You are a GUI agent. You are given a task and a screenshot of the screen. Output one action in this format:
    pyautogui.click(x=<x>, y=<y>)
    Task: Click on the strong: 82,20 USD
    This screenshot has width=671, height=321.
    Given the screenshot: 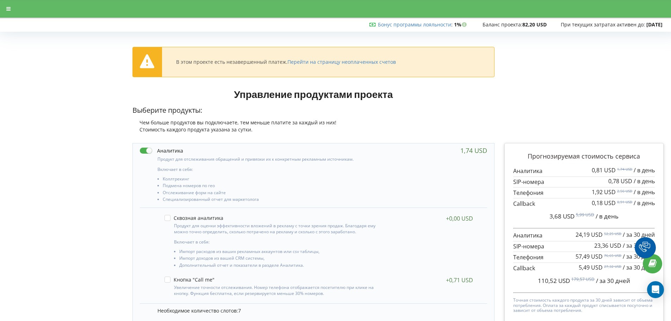 What is the action you would take?
    pyautogui.click(x=534, y=24)
    